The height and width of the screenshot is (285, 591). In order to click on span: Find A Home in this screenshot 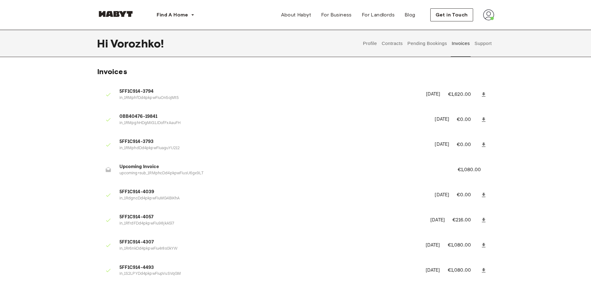, I will do `click(173, 15)`.